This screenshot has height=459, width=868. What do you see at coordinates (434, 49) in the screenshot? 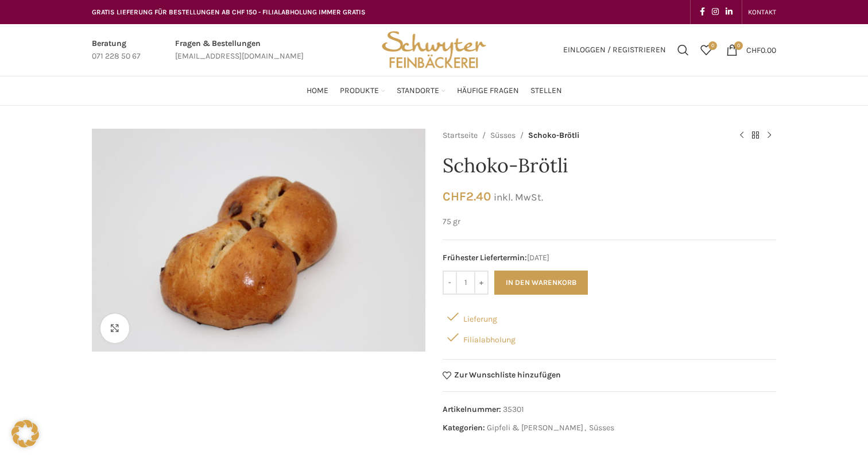
I see `a: Site logo` at bounding box center [434, 49].